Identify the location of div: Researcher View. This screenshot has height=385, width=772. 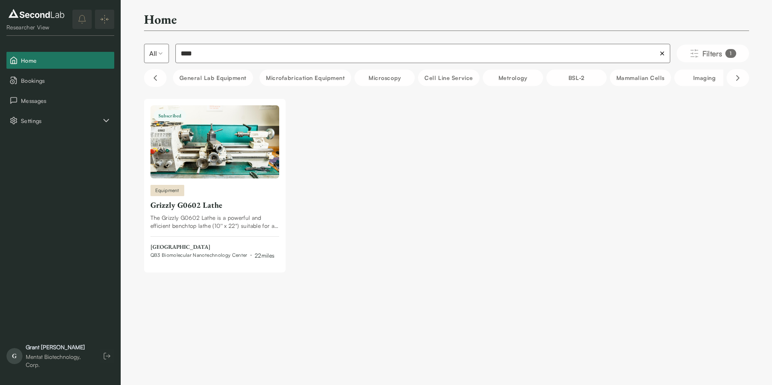
(36, 27).